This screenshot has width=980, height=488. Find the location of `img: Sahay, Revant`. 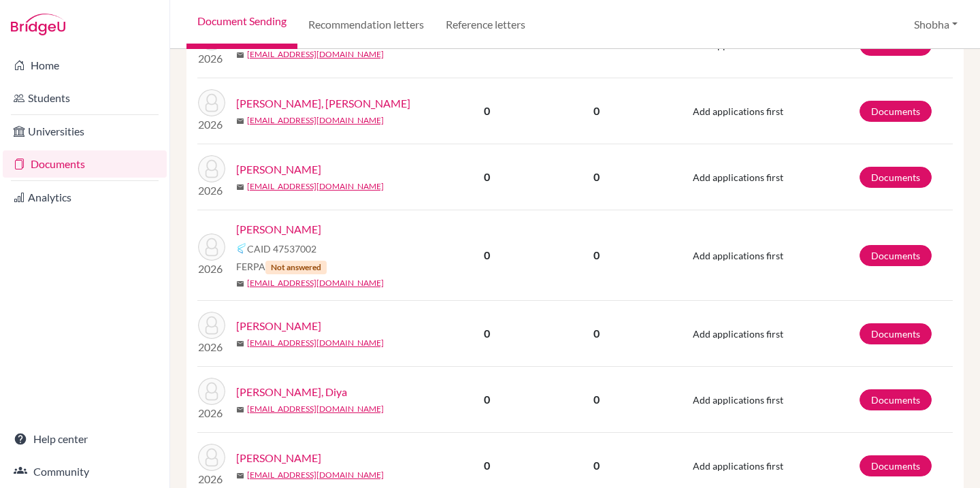

img: Sahay, Revant is located at coordinates (212, 326).